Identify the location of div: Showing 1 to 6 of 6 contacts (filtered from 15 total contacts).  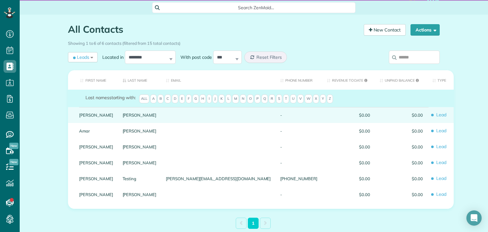
(254, 42).